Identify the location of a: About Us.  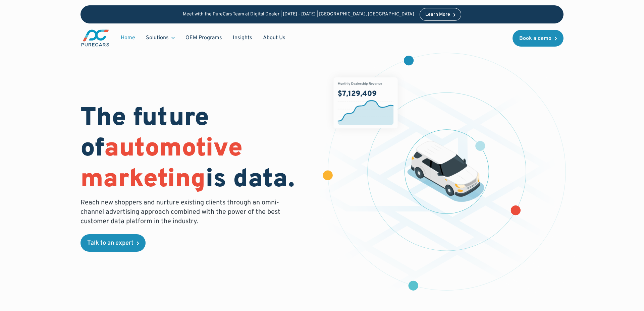
(274, 38).